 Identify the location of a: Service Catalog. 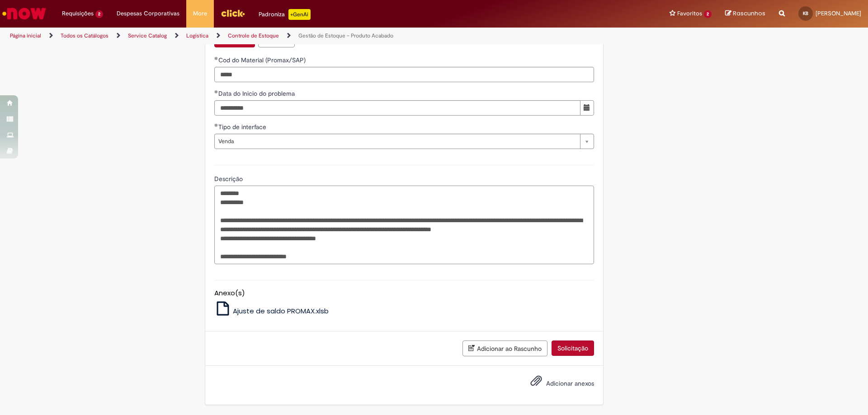
(148, 36).